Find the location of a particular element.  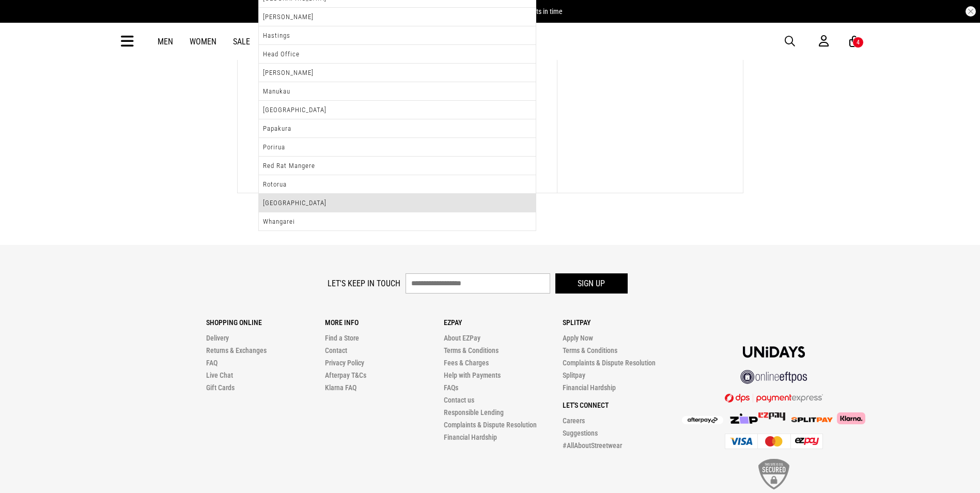

img: Afterpay is located at coordinates (703, 420).